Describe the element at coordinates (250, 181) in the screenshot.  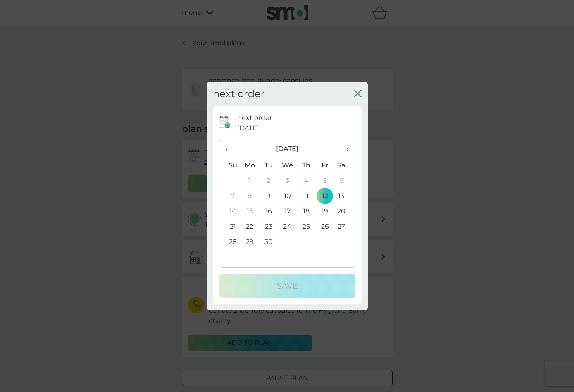
I see `td: 1` at that location.